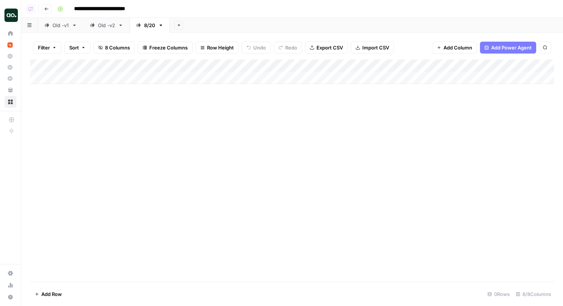 The image size is (563, 306). What do you see at coordinates (10, 286) in the screenshot?
I see `a: Usage` at bounding box center [10, 286].